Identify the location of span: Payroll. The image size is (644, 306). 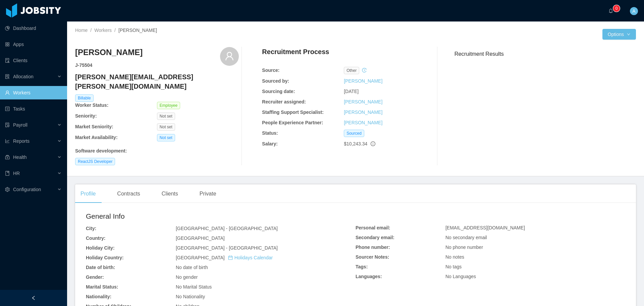
(20, 125).